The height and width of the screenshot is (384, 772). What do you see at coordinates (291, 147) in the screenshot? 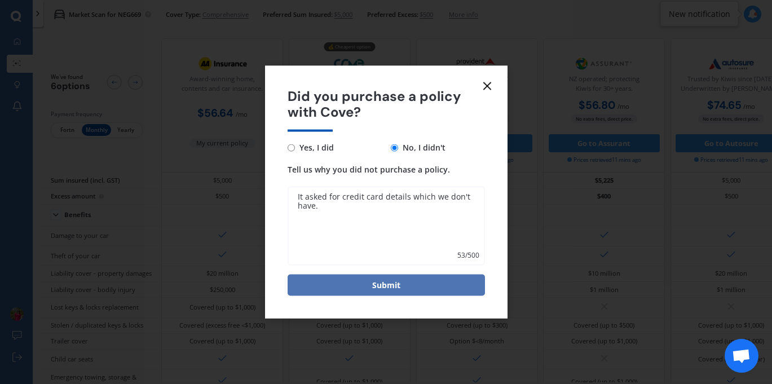
I see `input: Yes, I did` at bounding box center [291, 147].